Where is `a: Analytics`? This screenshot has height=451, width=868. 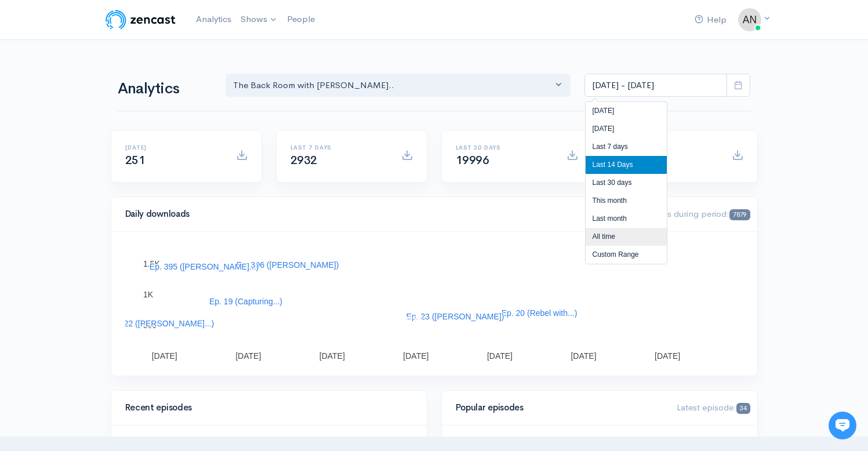
a: Analytics is located at coordinates (213, 19).